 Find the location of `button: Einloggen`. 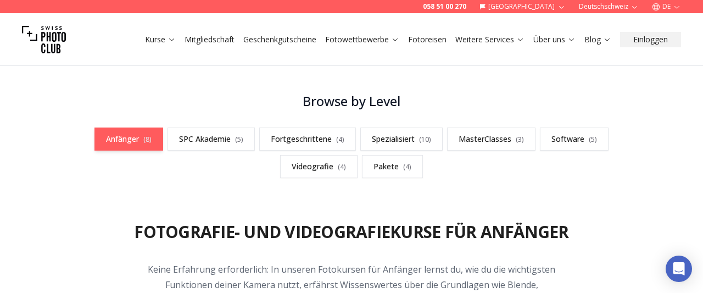

button: Einloggen is located at coordinates (650, 40).